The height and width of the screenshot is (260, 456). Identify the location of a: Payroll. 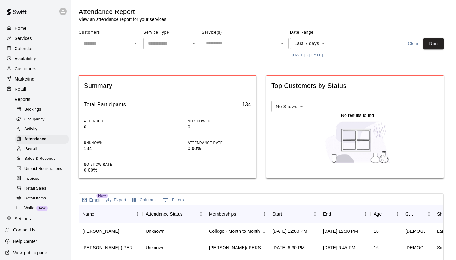
(43, 149).